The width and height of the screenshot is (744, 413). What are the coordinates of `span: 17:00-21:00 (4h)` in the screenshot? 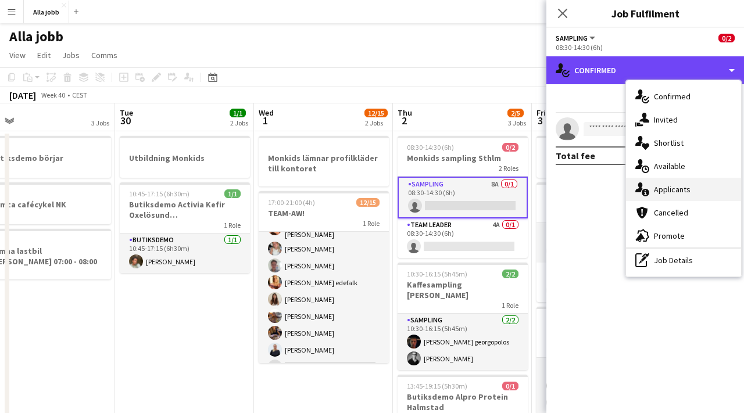 It's located at (291, 202).